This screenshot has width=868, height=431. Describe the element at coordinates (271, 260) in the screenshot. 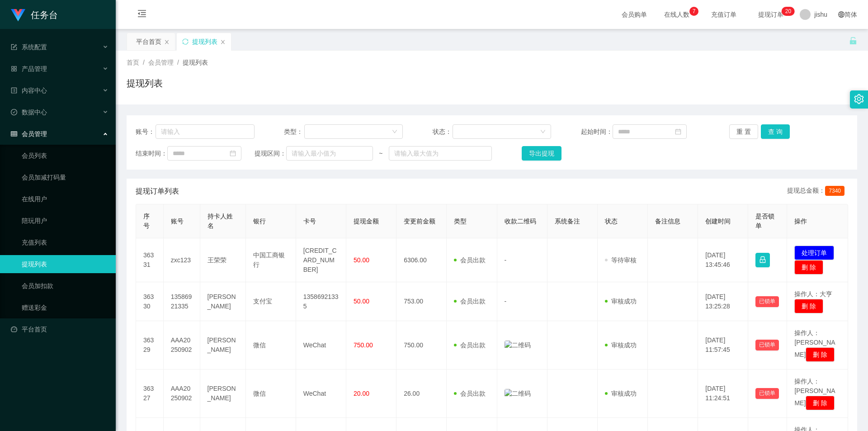

I see `td: 中国工商银行` at that location.